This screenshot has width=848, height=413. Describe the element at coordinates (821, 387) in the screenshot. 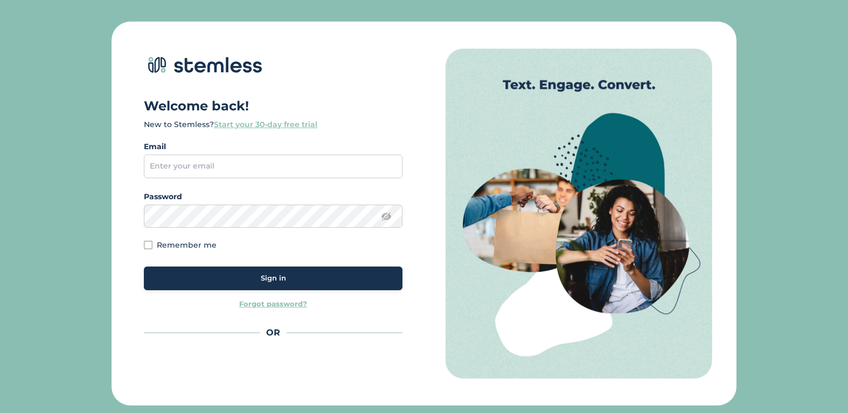

I see `div: Chat Widget` at that location.